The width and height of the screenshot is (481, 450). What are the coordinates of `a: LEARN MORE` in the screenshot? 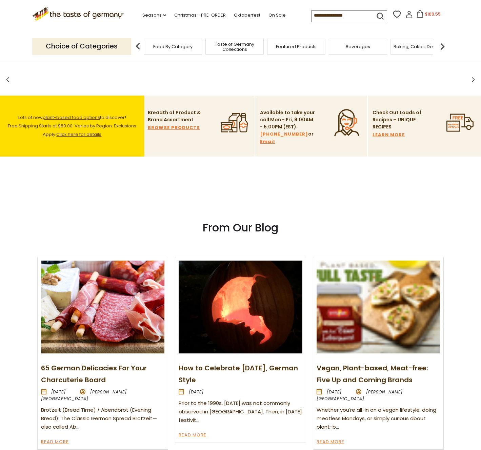 It's located at (388, 135).